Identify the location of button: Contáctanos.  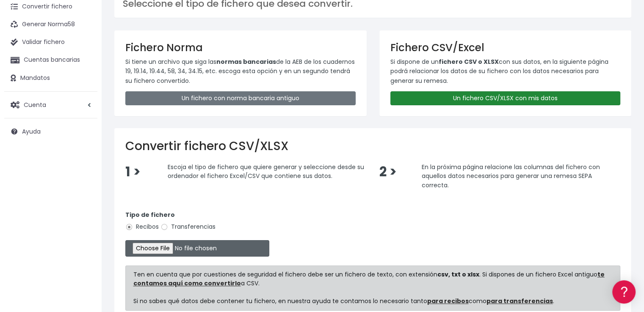
(84, 233).